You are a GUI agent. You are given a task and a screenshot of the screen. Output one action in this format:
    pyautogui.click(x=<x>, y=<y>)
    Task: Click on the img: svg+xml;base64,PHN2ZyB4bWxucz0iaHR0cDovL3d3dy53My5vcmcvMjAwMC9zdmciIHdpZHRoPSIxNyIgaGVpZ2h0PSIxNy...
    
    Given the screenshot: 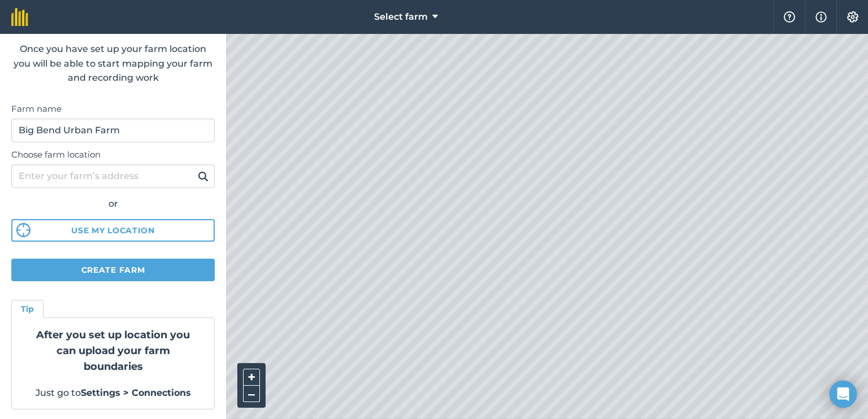 What is the action you would take?
    pyautogui.click(x=821, y=17)
    